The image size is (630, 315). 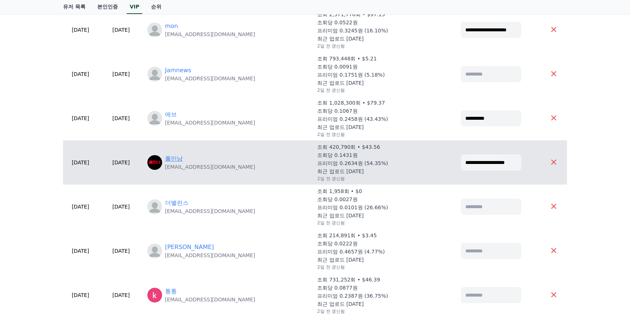 I want to click on p: 조회 731,252회 • $46.39, so click(x=348, y=279).